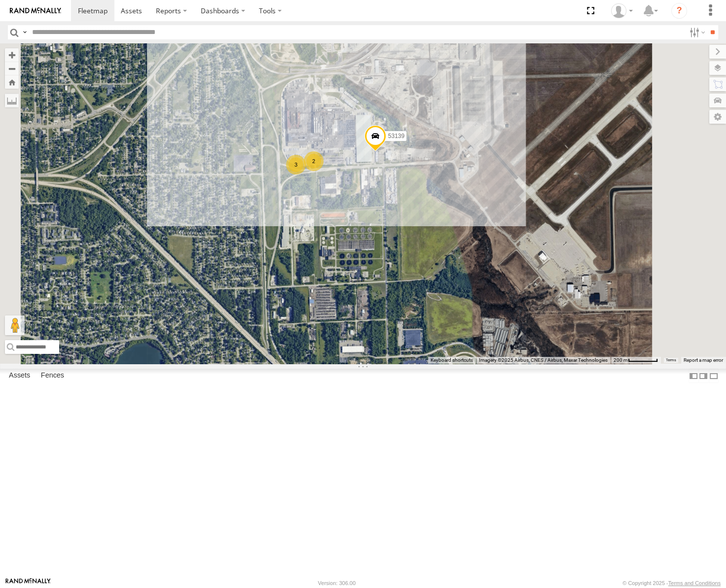 Image resolution: width=726 pixels, height=588 pixels. What do you see at coordinates (717, 117) in the screenshot?
I see `label: Map Settings` at bounding box center [717, 117].